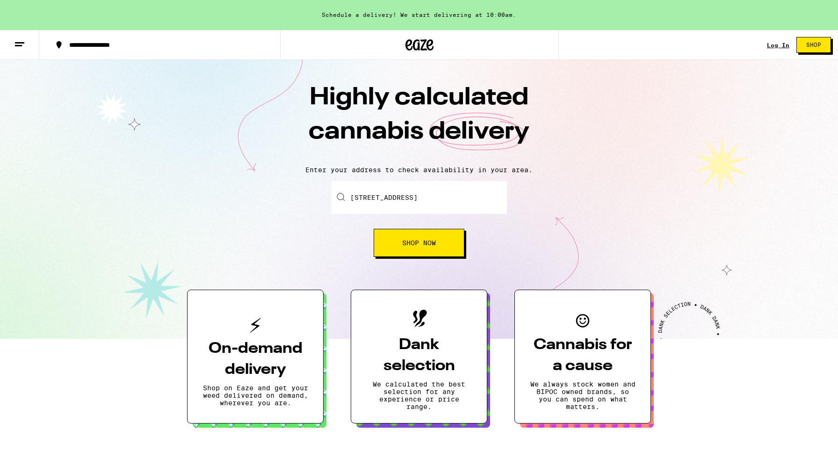 This screenshot has height=467, width=838. What do you see at coordinates (419, 197) in the screenshot?
I see `input: Enter your delivery address` at bounding box center [419, 197].